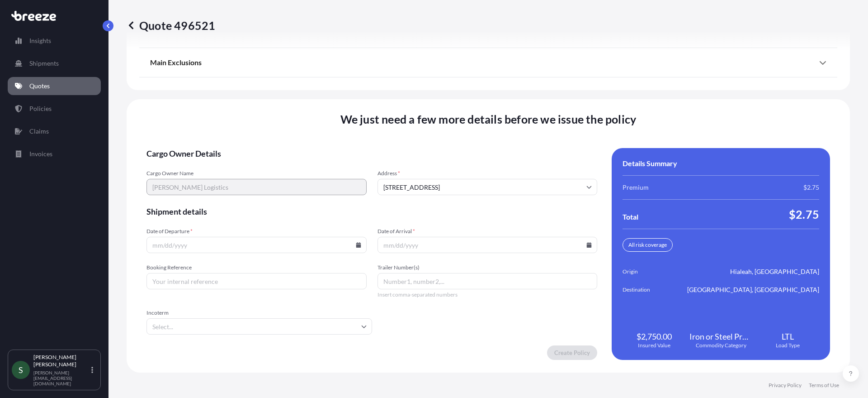 The height and width of the screenshot is (398, 868). What do you see at coordinates (488, 231) in the screenshot?
I see `span: Date of Arrival` at bounding box center [488, 231].